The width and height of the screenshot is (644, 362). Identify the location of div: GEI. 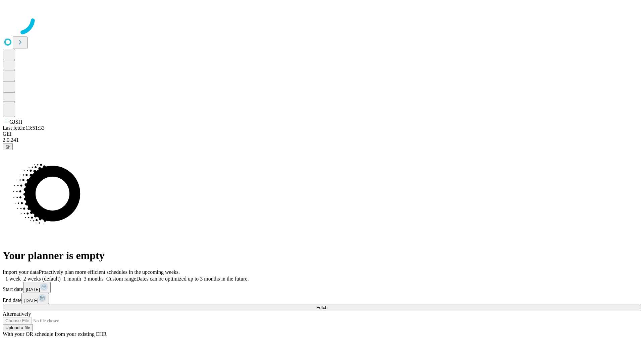
(322, 134).